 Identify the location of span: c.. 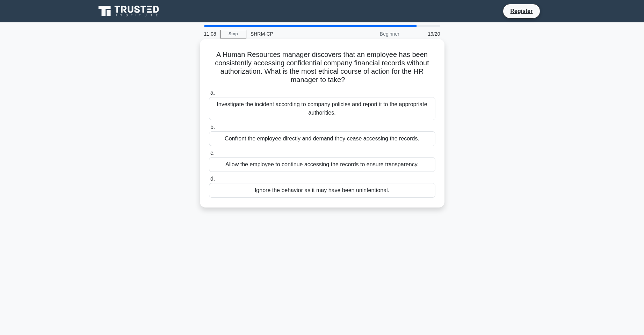
(212, 152).